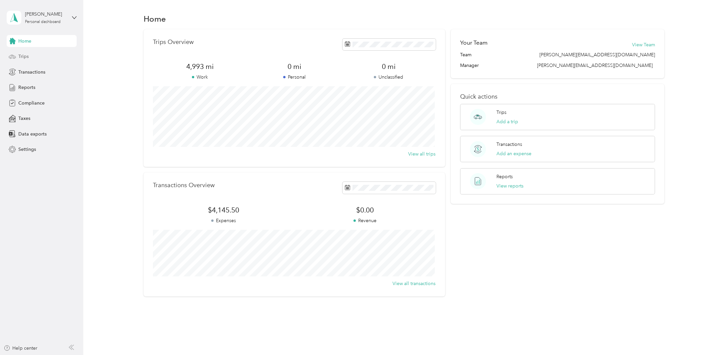 This screenshot has width=728, height=355. What do you see at coordinates (294, 77) in the screenshot?
I see `p: Personal` at bounding box center [294, 77].